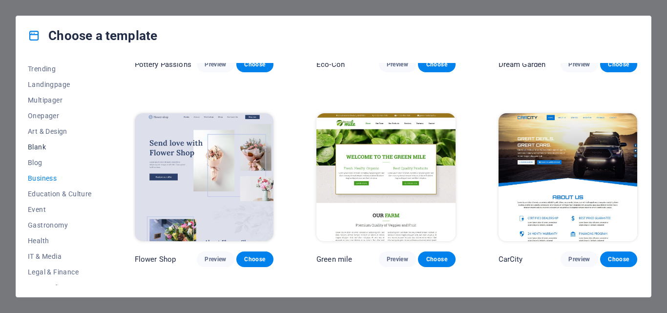  Describe the element at coordinates (60, 272) in the screenshot. I see `span: Legal & Finance` at that location.